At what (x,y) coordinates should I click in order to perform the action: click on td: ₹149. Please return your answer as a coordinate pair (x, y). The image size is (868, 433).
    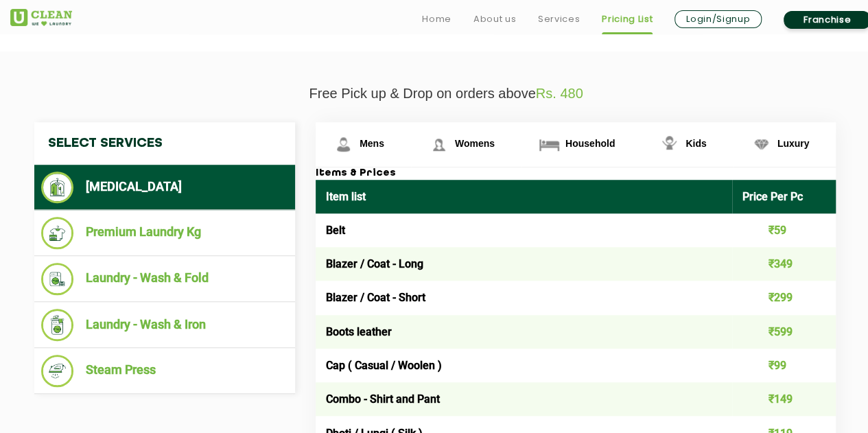
    Looking at the image, I should click on (784, 399).